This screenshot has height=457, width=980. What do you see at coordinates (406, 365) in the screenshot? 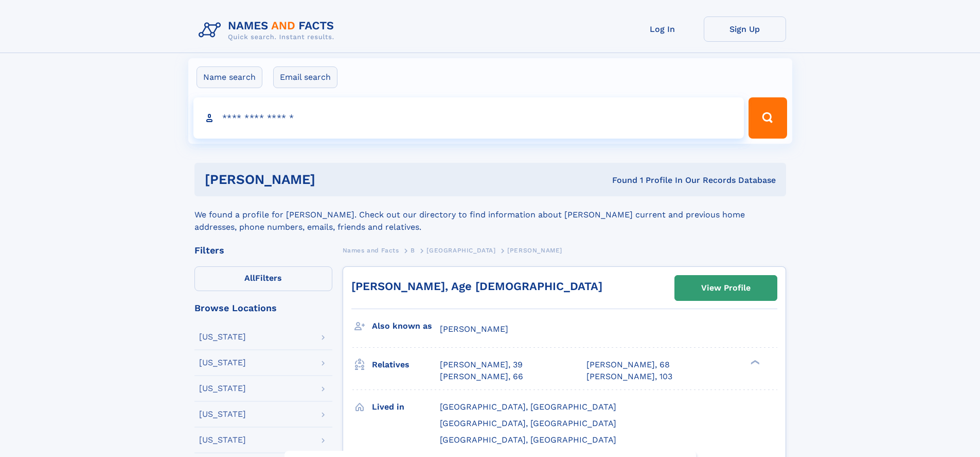
I see `h3: Relatives` at bounding box center [406, 365].